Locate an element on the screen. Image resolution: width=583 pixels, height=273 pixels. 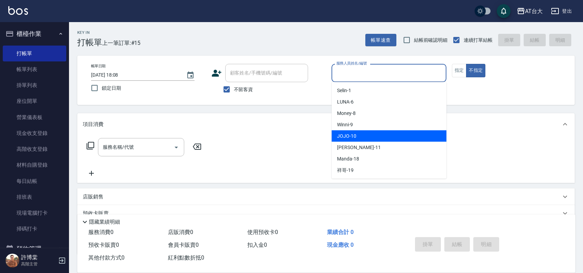
span: 不留客資 is located at coordinates (243, 89).